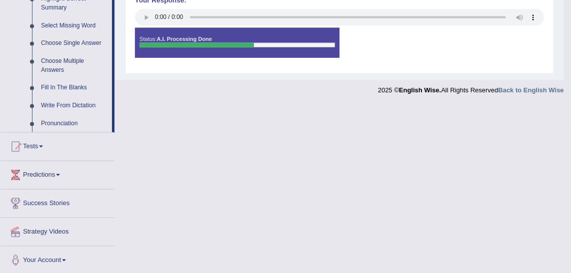 The image size is (571, 273). What do you see at coordinates (74, 65) in the screenshot?
I see `a: Choose Multiple Answers` at bounding box center [74, 65].